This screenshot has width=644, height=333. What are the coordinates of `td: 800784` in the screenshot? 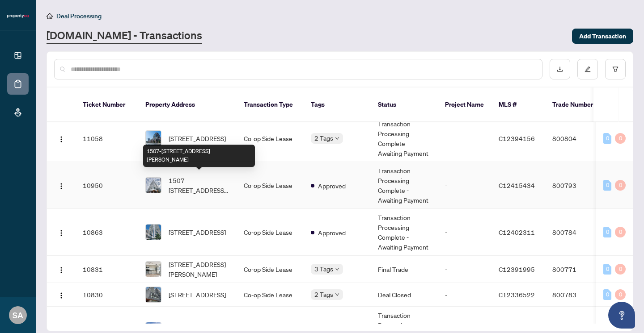 It's located at (577, 232).